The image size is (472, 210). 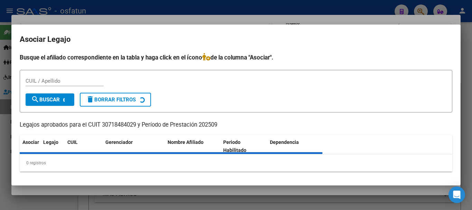 What do you see at coordinates (111, 99) in the screenshot?
I see `span: Borrar Filtros` at bounding box center [111, 99].